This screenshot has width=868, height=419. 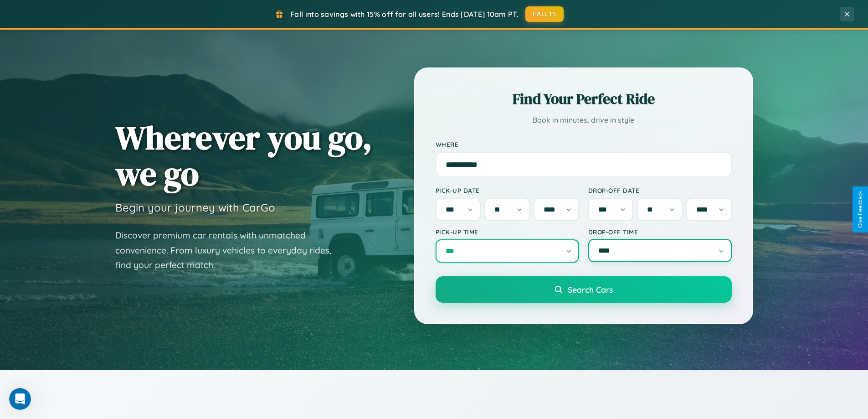 What do you see at coordinates (229, 250) in the screenshot?
I see `p: Discover premium car rentals with unmatched convenience. From luxury vehicles to everyday rides, ...` at bounding box center [229, 250].